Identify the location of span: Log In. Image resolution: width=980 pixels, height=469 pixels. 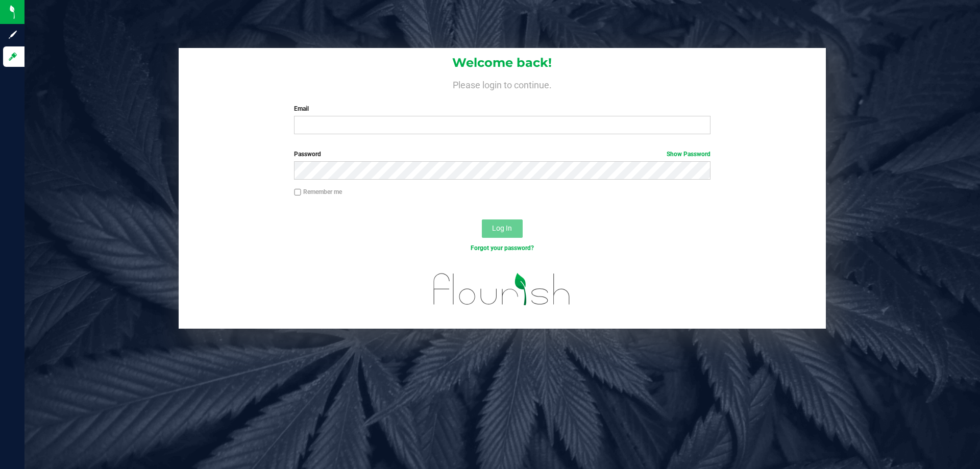
(502, 229).